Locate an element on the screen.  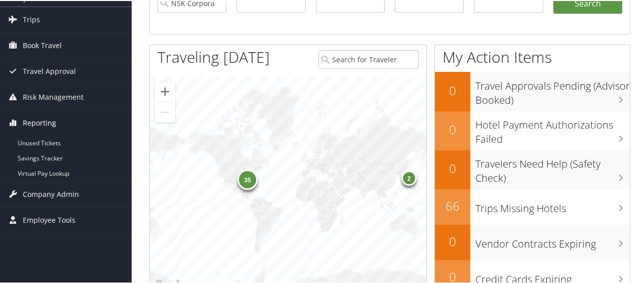
a: 0Vendor Contracts Expiring is located at coordinates (532, 242).